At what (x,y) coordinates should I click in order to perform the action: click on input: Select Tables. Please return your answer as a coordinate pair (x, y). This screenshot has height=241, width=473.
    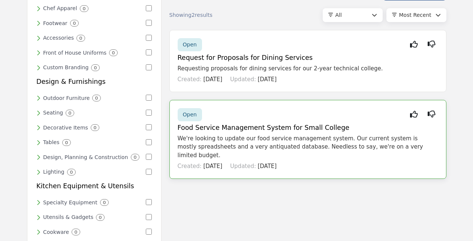
    Looking at the image, I should click on (149, 142).